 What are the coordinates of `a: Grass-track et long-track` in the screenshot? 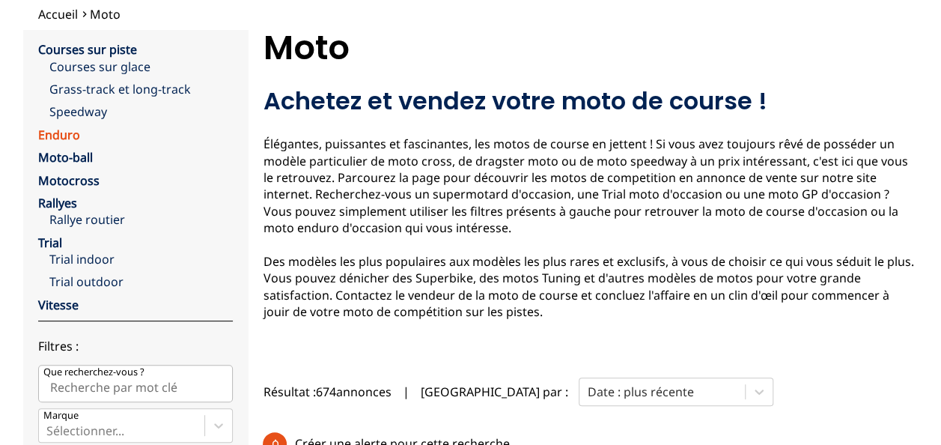 It's located at (141, 89).